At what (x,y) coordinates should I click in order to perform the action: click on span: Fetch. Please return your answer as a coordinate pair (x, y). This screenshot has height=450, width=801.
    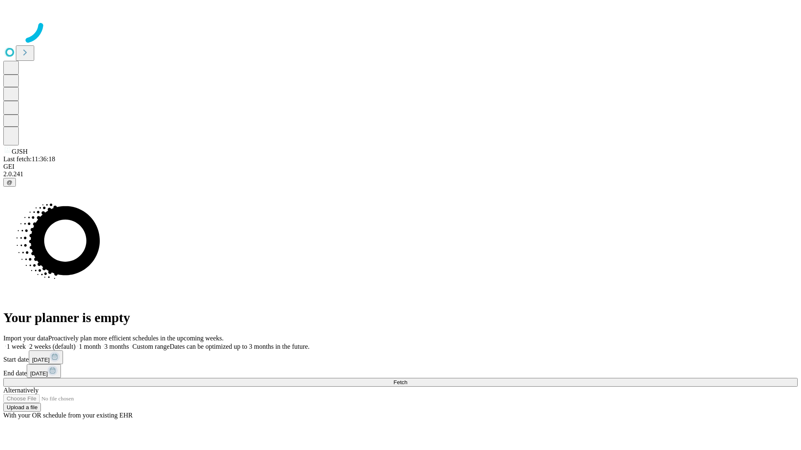
    Looking at the image, I should click on (400, 382).